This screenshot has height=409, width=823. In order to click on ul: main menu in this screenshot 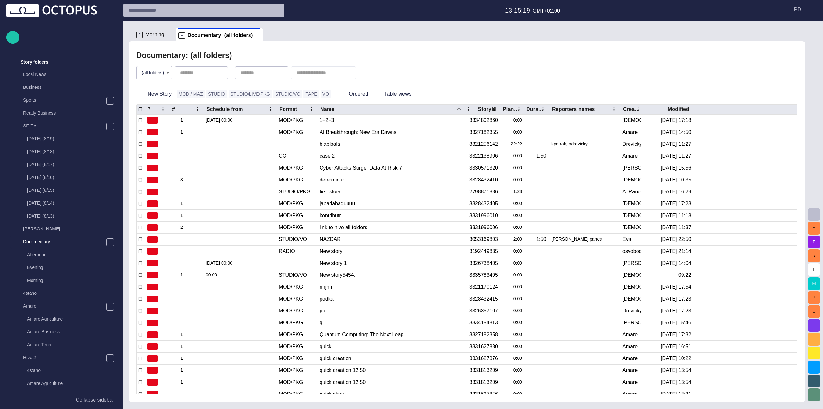, I will do `click(61, 199)`.